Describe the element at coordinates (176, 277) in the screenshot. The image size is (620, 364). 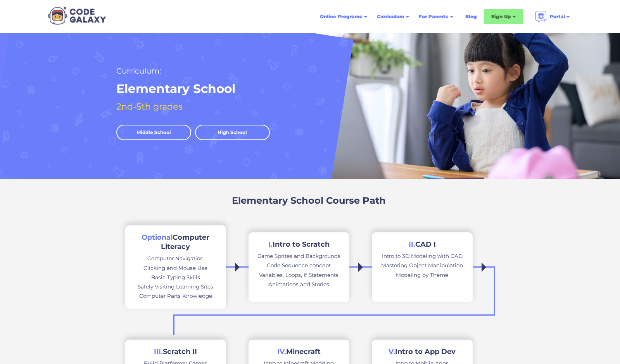
I see `div: Basic Typing Skills` at that location.